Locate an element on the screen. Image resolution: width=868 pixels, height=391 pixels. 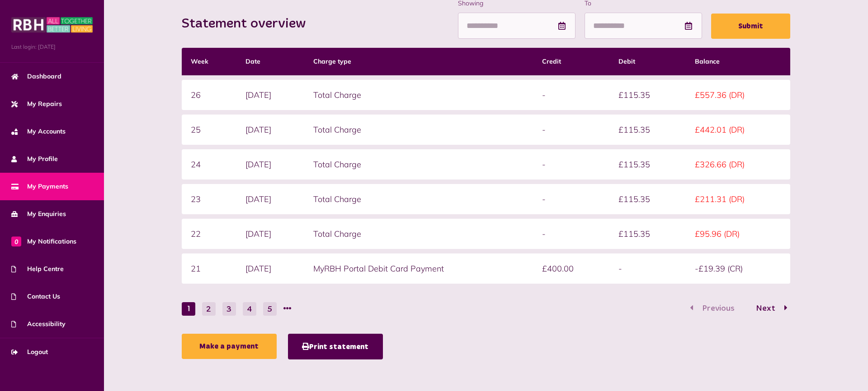
td: -£19.39 (CR) is located at coordinates (737, 268).